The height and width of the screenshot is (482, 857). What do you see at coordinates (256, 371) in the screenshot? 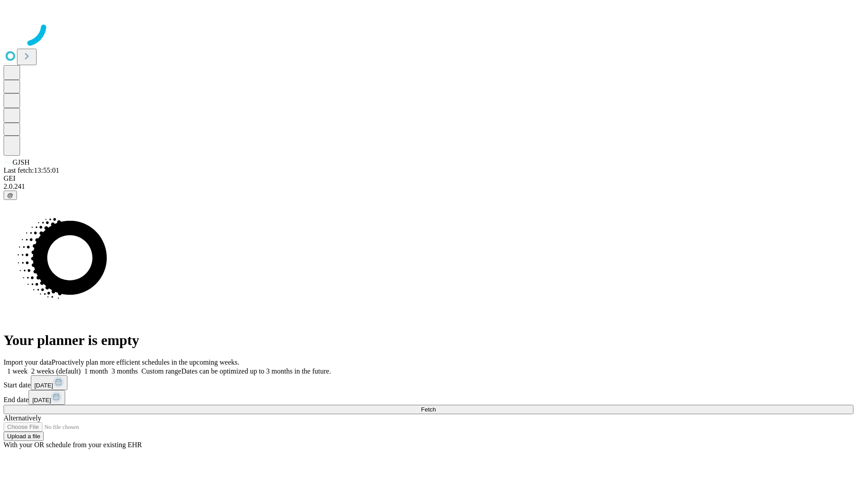
I see `span: Dates can be optimized up to 3 months in the future.` at bounding box center [256, 371].